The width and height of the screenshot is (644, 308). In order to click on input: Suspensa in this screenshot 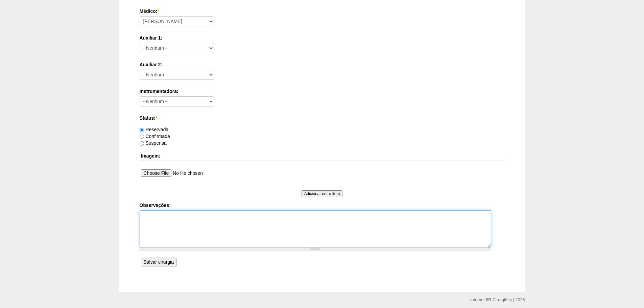, I will do `click(141, 143)`.